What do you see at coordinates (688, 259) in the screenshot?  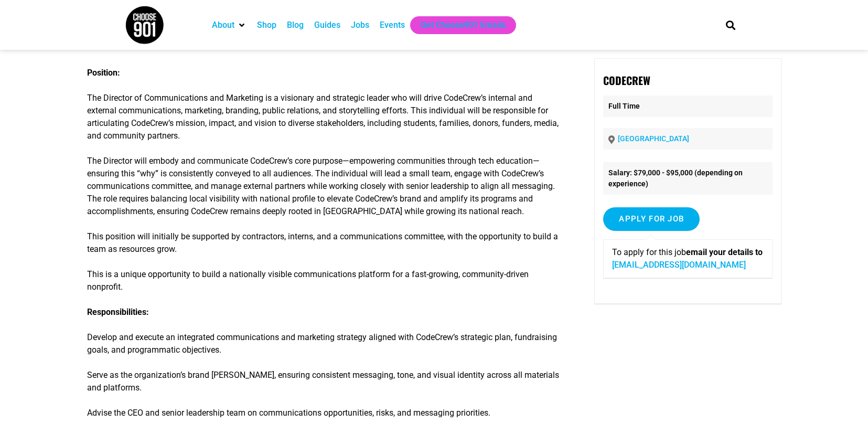 I see `p: To apply for this job` at bounding box center [688, 259].